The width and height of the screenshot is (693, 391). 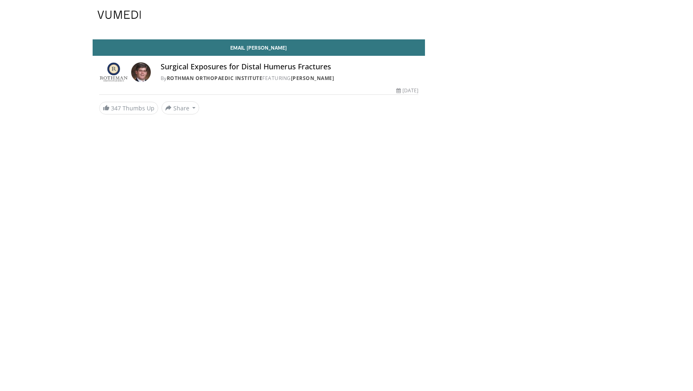 I want to click on span: 347, so click(x=116, y=108).